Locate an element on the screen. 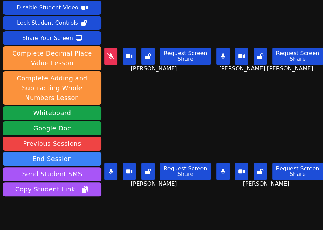 The height and width of the screenshot is (230, 323). a: Previous Sessions is located at coordinates (52, 144).